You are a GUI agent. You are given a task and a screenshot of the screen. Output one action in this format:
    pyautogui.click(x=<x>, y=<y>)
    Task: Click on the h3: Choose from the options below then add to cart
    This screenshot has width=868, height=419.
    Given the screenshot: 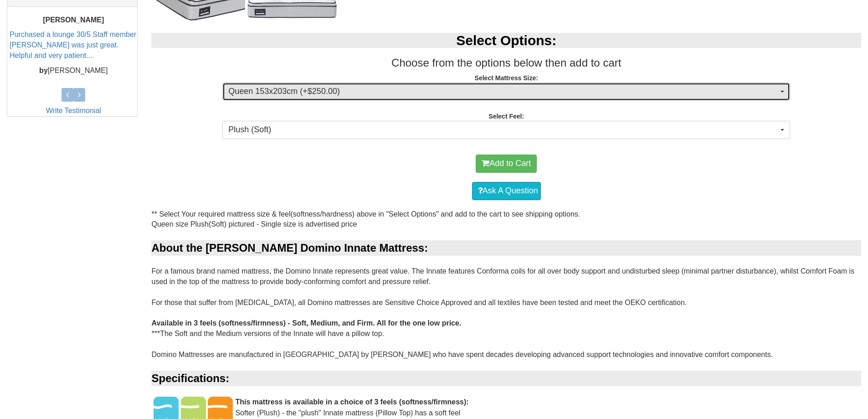 What is the action you would take?
    pyautogui.click(x=507, y=63)
    